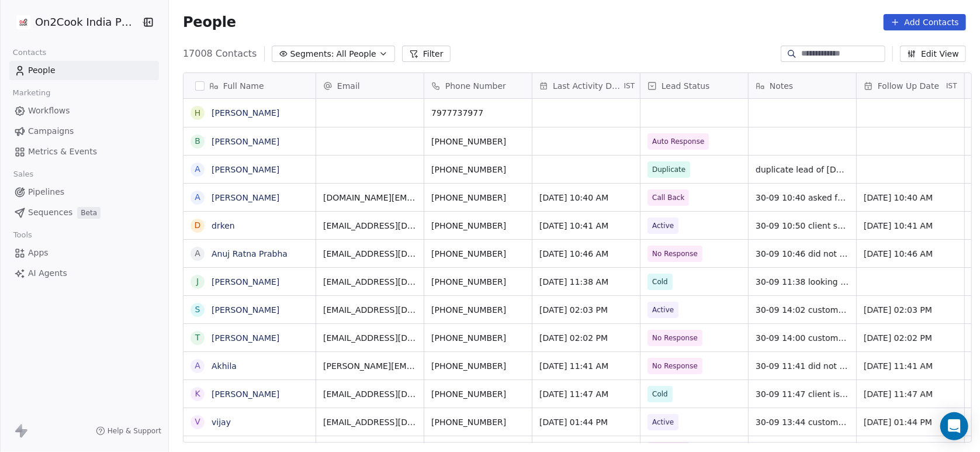 The height and width of the screenshot is (452, 980). I want to click on div: Open Intercom Messenger, so click(954, 426).